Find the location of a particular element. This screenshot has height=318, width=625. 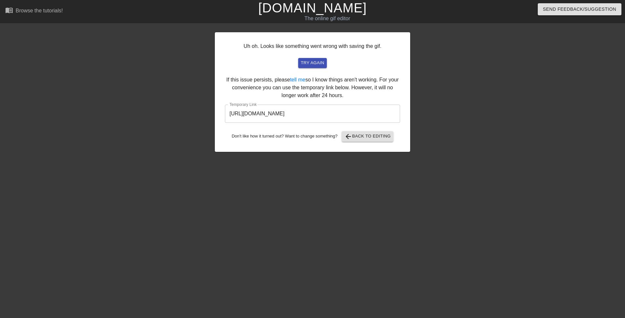

div: The online gif editor is located at coordinates (327, 19).